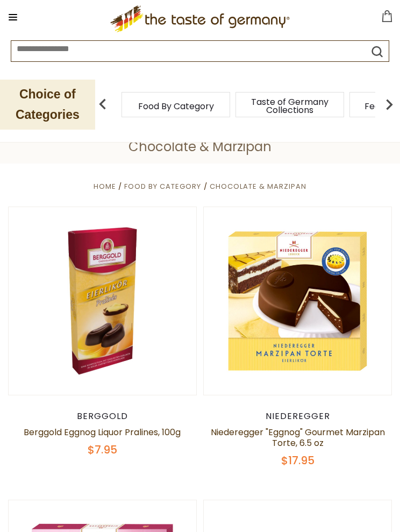  What do you see at coordinates (102, 416) in the screenshot?
I see `div: Berggold` at bounding box center [102, 416].